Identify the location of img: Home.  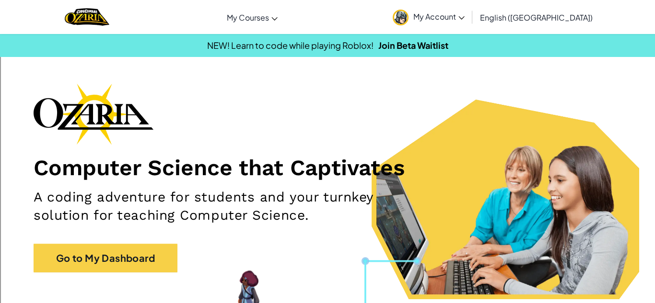
(87, 17).